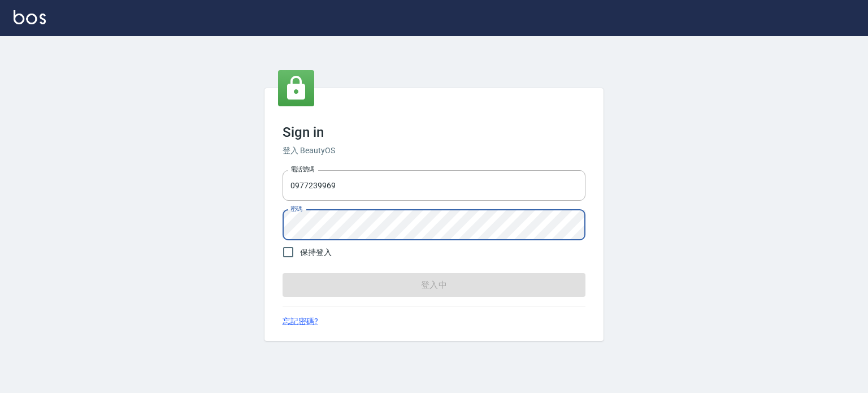  I want to click on span: 保持登入, so click(316, 252).